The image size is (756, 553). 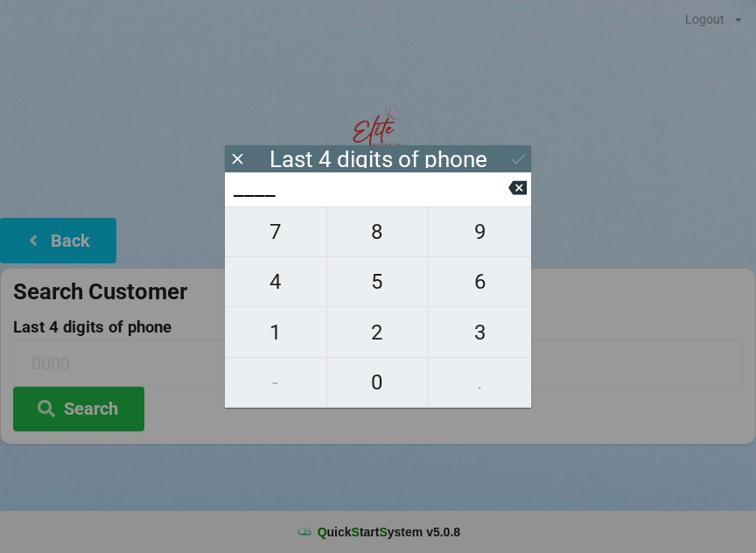 I want to click on span: 0, so click(x=378, y=382).